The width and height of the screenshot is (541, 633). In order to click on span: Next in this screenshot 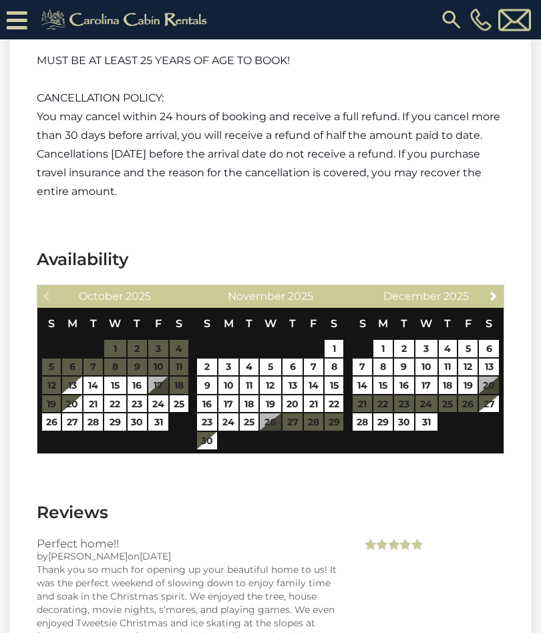, I will do `click(493, 296)`.